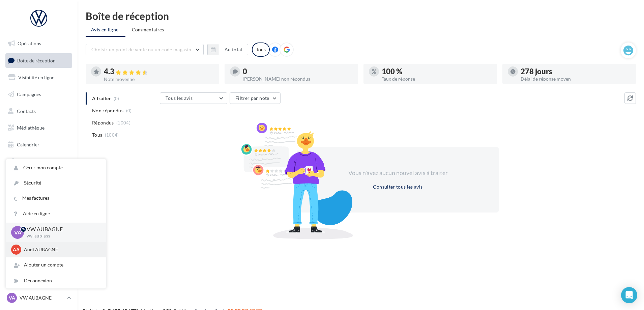 The image size is (644, 310). What do you see at coordinates (29, 43) in the screenshot?
I see `span: Opérations` at bounding box center [29, 43].